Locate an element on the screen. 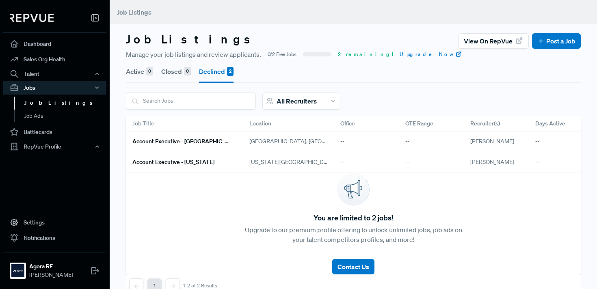  span: Office is located at coordinates (348, 123).